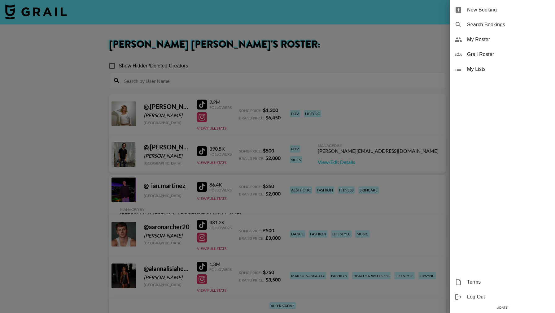  What do you see at coordinates (502, 54) in the screenshot?
I see `div: Grail Roster` at bounding box center [502, 54].